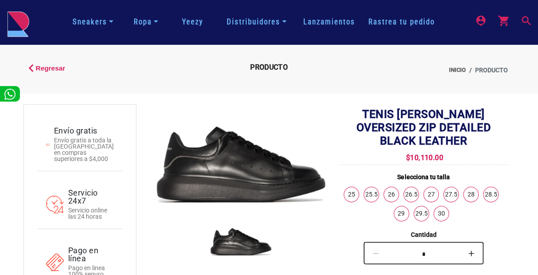 This screenshot has width=538, height=275. What do you see at coordinates (526, 20) in the screenshot?
I see `mat-icon: search` at bounding box center [526, 20].